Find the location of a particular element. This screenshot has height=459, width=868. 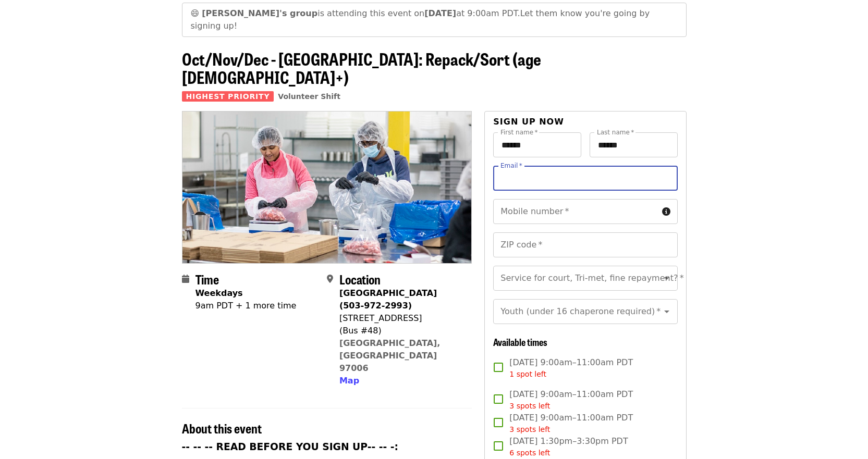

label: Email is located at coordinates (511, 166).